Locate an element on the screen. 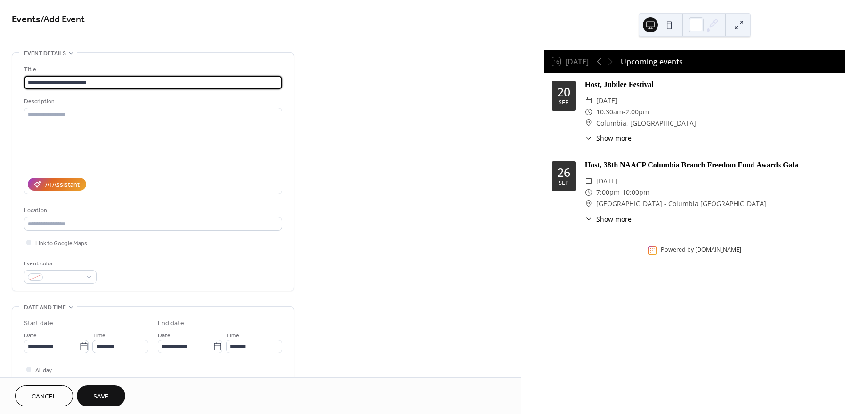  div: Powered by is located at coordinates (701, 250).